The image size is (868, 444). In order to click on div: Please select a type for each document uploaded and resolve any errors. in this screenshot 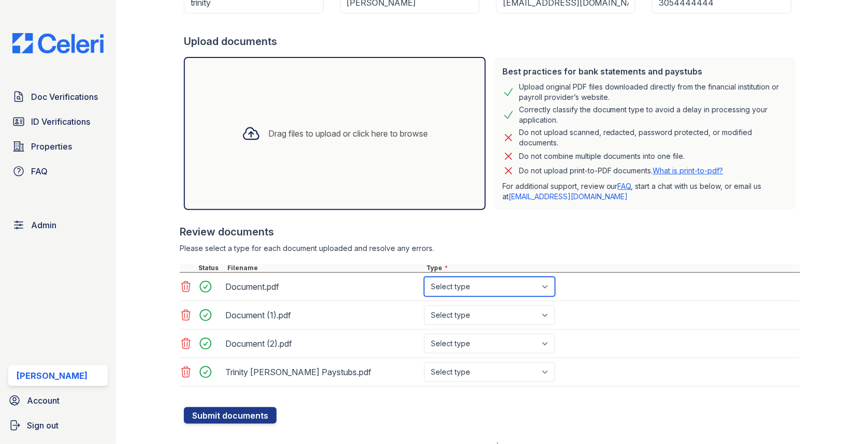, I will do `click(490, 249)`.